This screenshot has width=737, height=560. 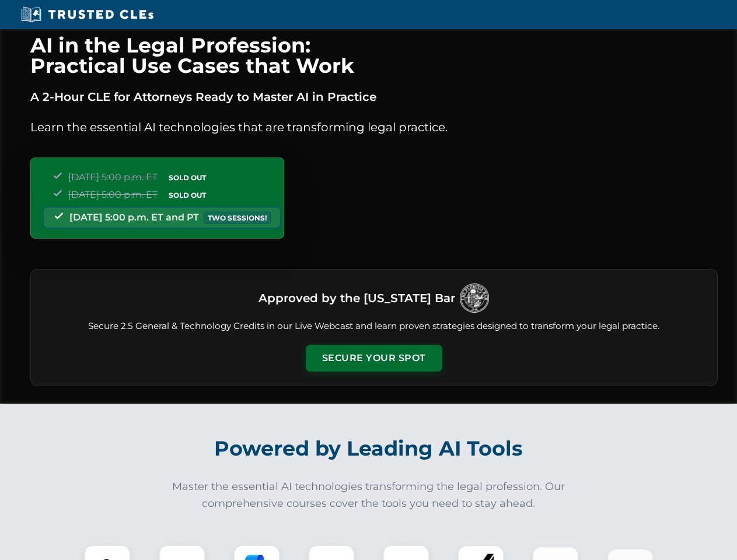 What do you see at coordinates (374, 56) in the screenshot?
I see `h1: AI in the Legal Profession: Practical Use Cases that Work` at bounding box center [374, 56].